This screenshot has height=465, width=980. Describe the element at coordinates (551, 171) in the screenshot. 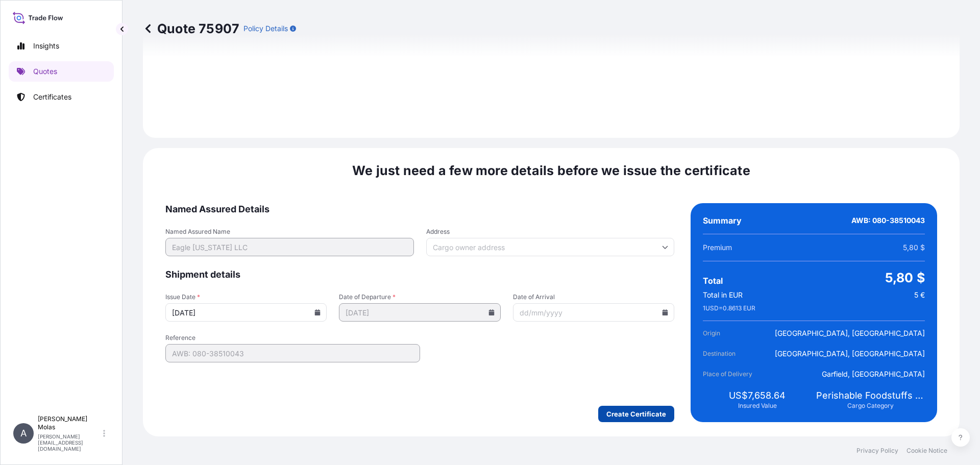

I see `span: We just need a few more details before we issue the certificate` at that location.